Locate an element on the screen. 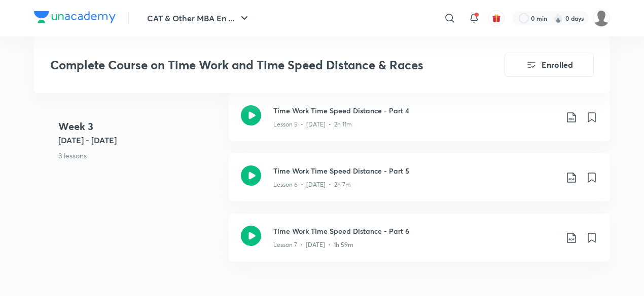  button: Enrolled is located at coordinates (549, 65).